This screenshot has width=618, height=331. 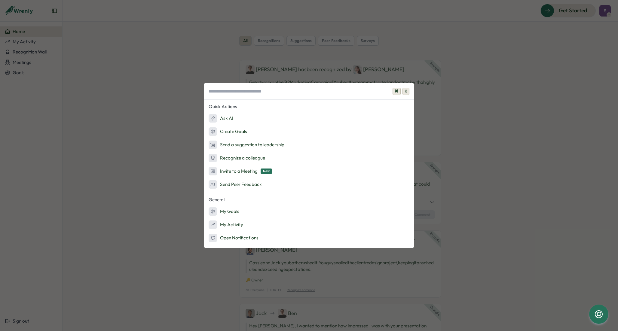 I want to click on div: Ask AI, so click(x=221, y=118).